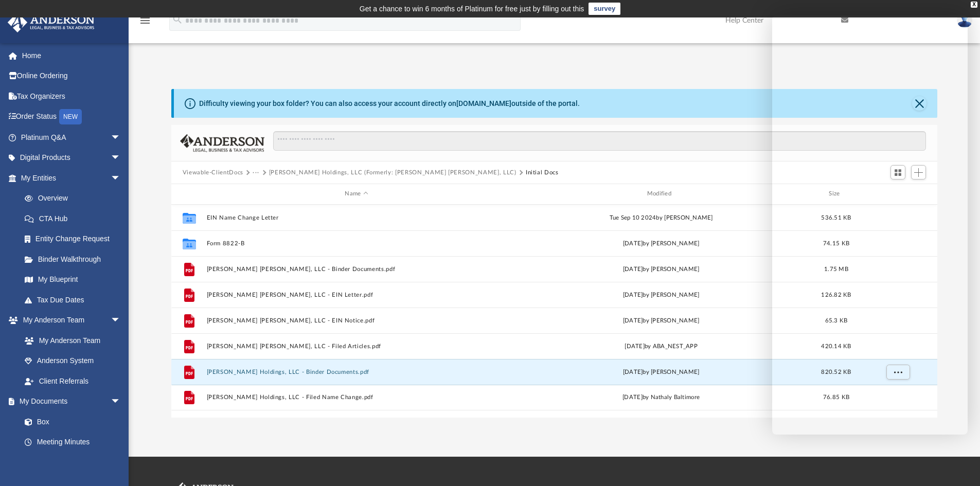 This screenshot has height=486, width=980. I want to click on img: Anderson Advisors Platinum Portal, so click(51, 22).